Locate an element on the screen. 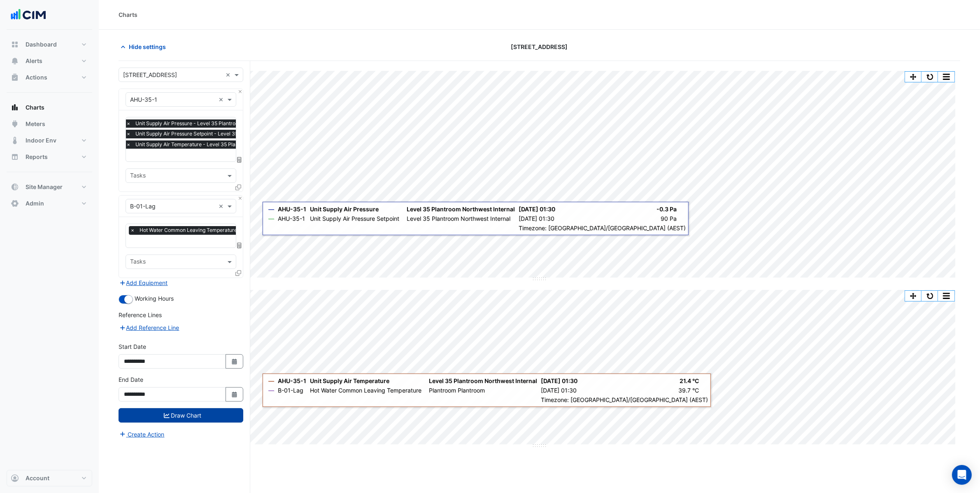 The image size is (980, 493). button: Dashboard is located at coordinates (49, 44).